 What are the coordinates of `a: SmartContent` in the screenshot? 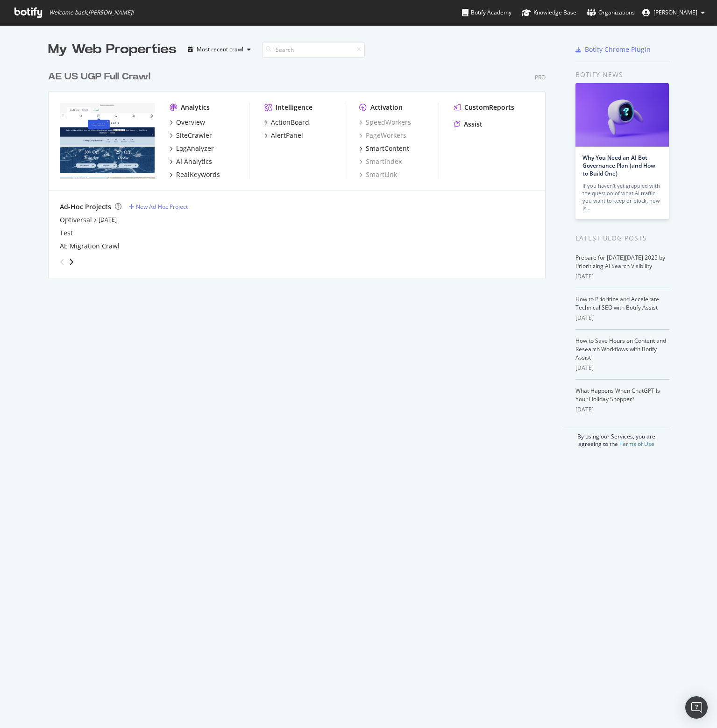 It's located at (384, 149).